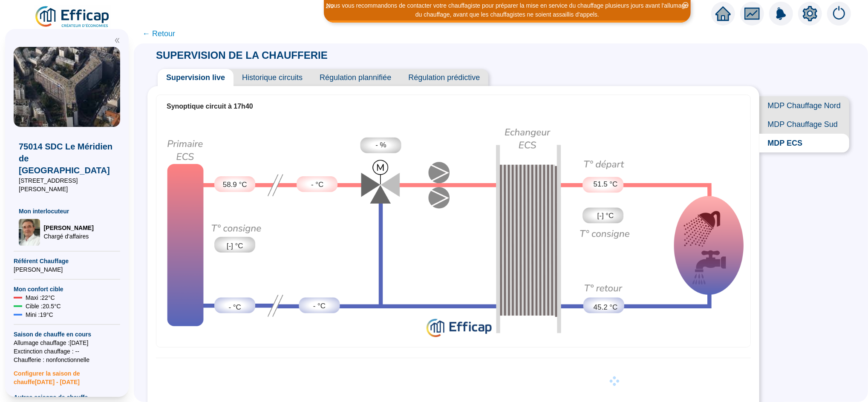 Image resolution: width=868 pixels, height=402 pixels. What do you see at coordinates (804, 124) in the screenshot?
I see `span: MDP Chauffage Sud` at bounding box center [804, 124].